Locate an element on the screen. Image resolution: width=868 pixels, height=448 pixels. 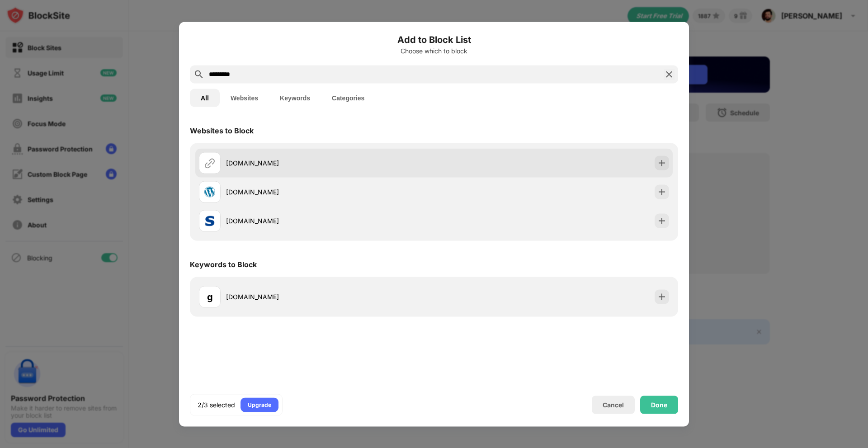
button: Keywords is located at coordinates (295, 98).